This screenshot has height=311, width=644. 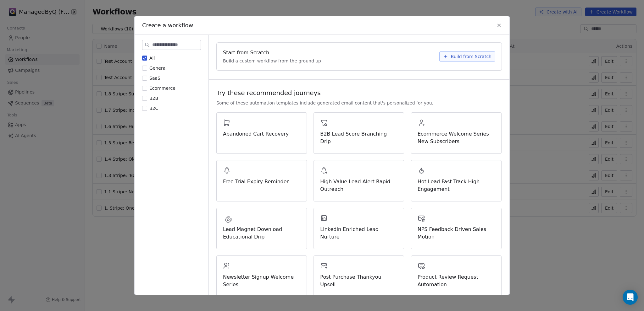 What do you see at coordinates (145, 108) in the screenshot?
I see `button: B2C` at bounding box center [145, 108].